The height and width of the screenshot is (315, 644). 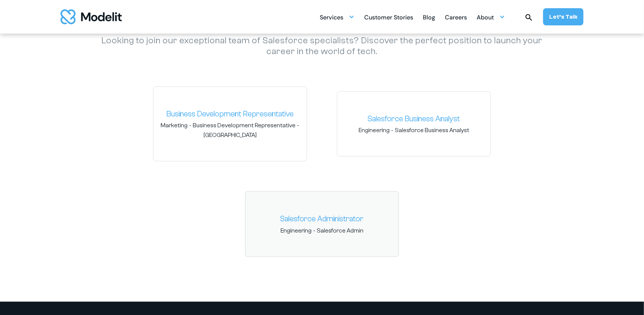 I want to click on a: Salesforce Business Analyst, so click(x=414, y=119).